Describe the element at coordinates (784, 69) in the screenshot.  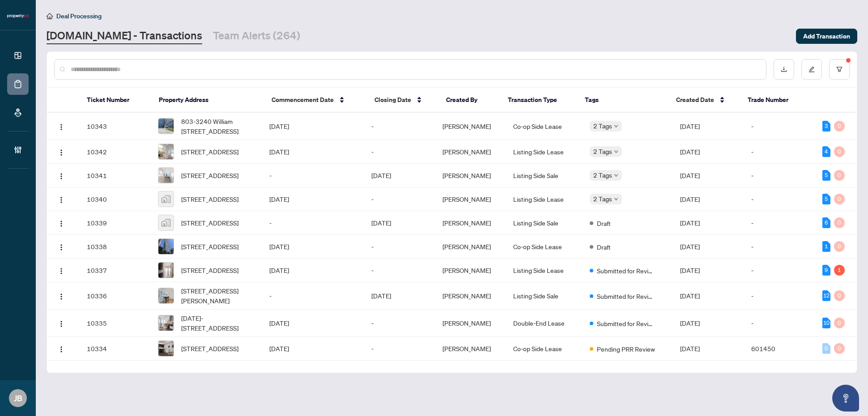
I see `span: download` at that location.